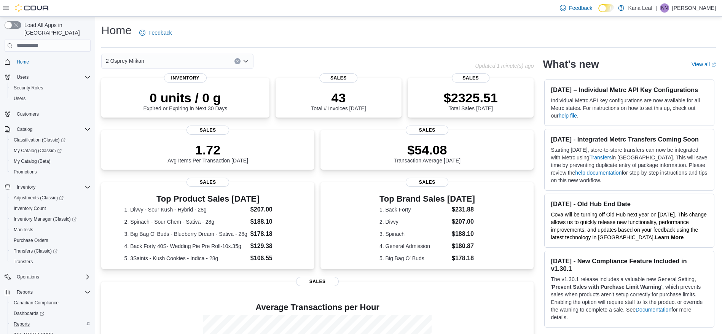 This screenshot has width=722, height=334. I want to click on strong: Learn More, so click(669, 238).